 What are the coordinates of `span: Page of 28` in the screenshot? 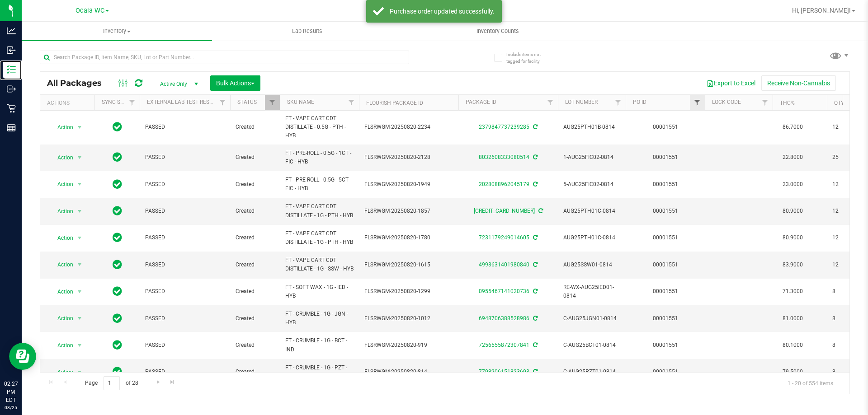 It's located at (111, 383).